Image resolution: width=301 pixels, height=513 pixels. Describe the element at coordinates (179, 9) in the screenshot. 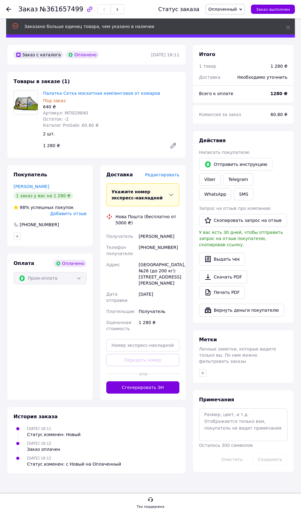

I see `div: Статус заказа` at that location.